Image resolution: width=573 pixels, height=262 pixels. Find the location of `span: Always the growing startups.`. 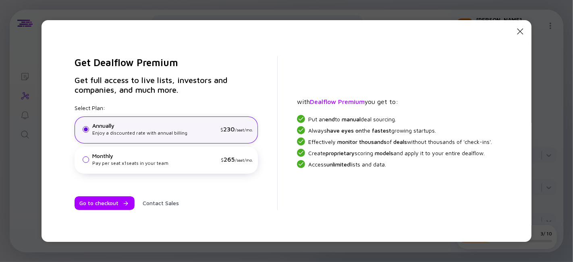

span: Always the growing startups. is located at coordinates (372, 130).